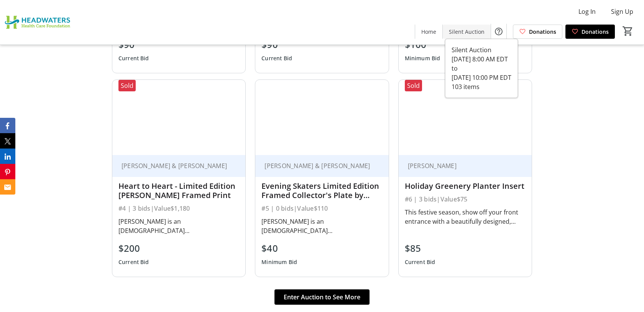 Image resolution: width=644 pixels, height=312 pixels. What do you see at coordinates (587, 11) in the screenshot?
I see `span: Log In` at bounding box center [587, 11].